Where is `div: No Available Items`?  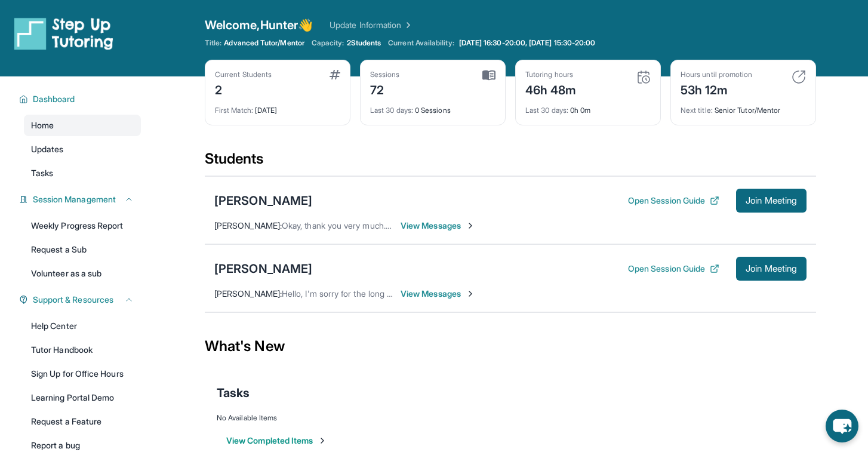 div: No Available Items is located at coordinates (510, 418).